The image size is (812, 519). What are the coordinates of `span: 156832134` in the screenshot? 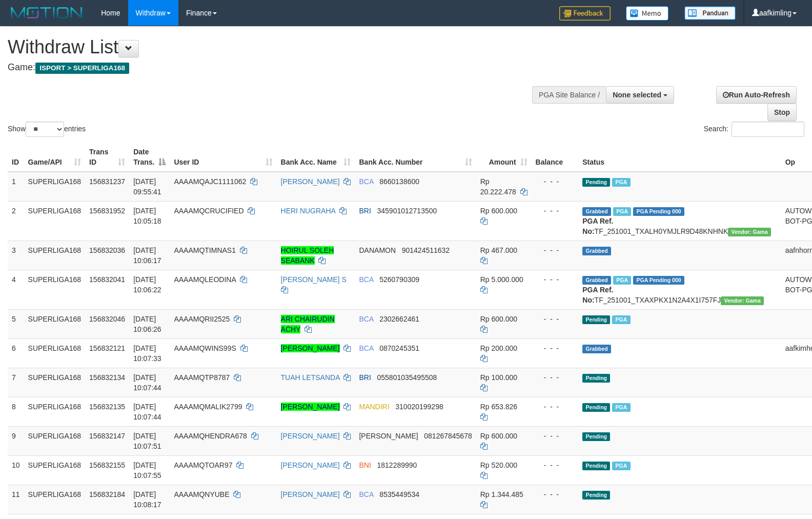 It's located at (107, 377).